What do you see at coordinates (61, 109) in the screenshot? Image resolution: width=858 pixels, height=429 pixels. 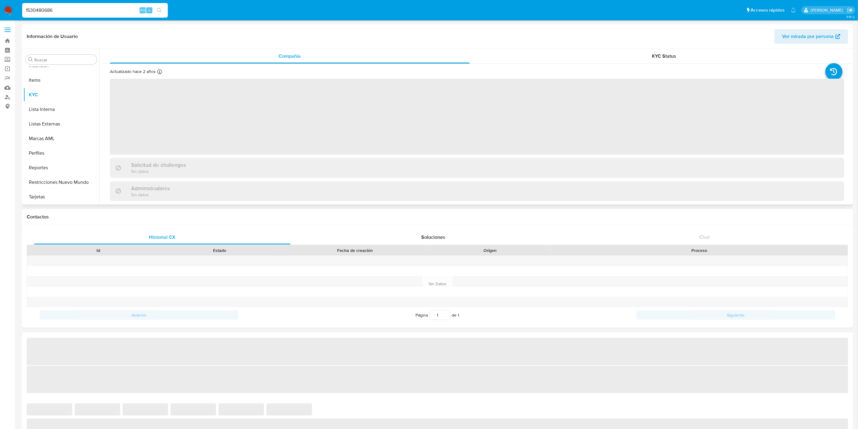 I see `button: Lista Interna` at bounding box center [61, 109].